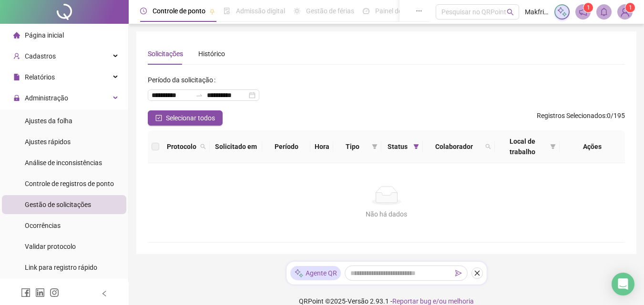 Image resolution: width=644 pixels, height=305 pixels. What do you see at coordinates (604, 12) in the screenshot?
I see `span: bell` at bounding box center [604, 12].